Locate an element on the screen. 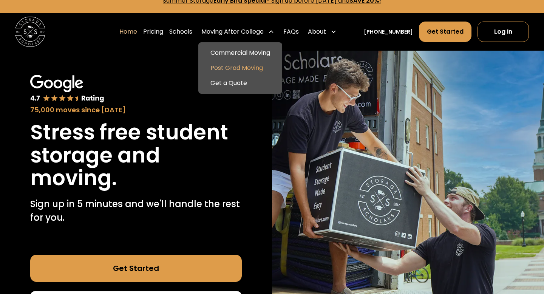  a: FAQs is located at coordinates (291, 32).